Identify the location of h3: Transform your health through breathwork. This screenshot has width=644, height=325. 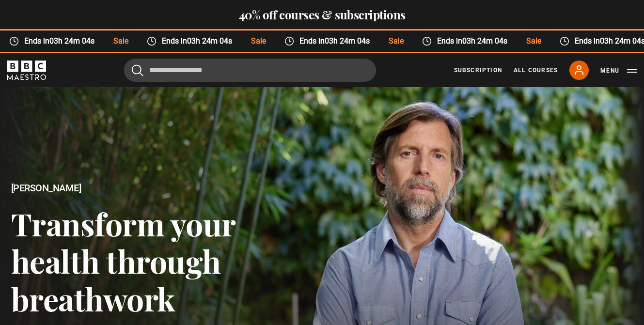
(167, 262).